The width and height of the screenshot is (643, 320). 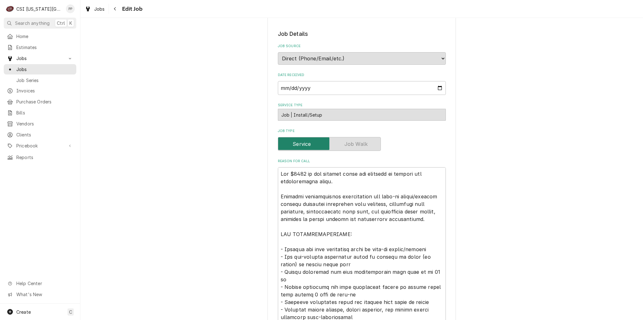 What do you see at coordinates (362, 84) in the screenshot?
I see `div: Date Received` at bounding box center [362, 84].